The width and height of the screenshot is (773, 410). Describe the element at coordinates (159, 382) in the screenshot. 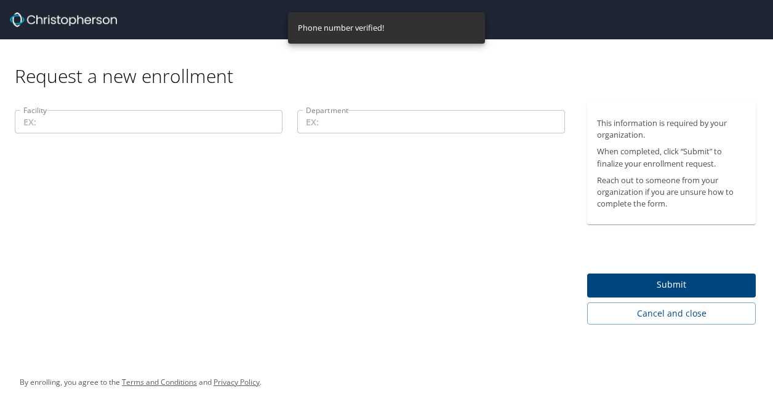

I see `a: Terms and Conditions` at that location.